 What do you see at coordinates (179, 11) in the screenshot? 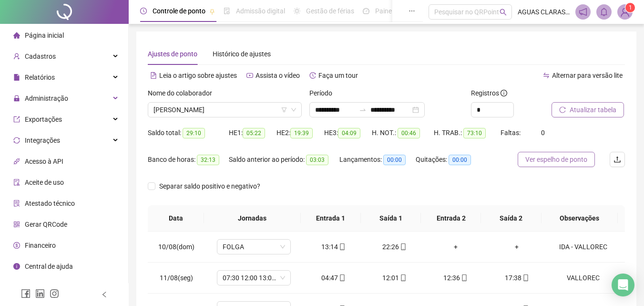
I see `span: Controle de ponto` at bounding box center [179, 11].